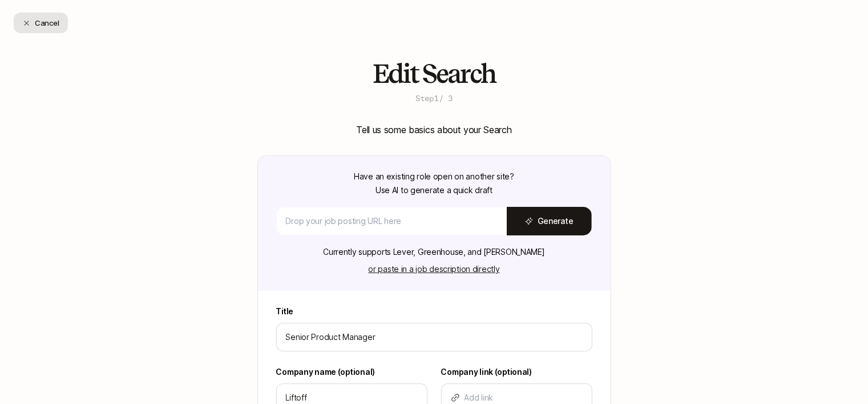  Describe the element at coordinates (435, 74) in the screenshot. I see `h2: Edit Search` at that location.